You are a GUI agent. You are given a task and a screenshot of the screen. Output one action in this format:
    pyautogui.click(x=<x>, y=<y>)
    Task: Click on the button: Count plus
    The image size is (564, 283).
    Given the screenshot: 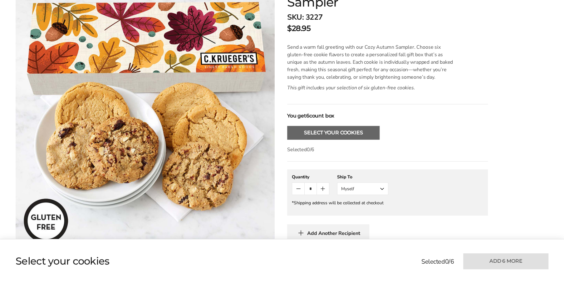 What is the action you would take?
    pyautogui.click(x=323, y=189)
    